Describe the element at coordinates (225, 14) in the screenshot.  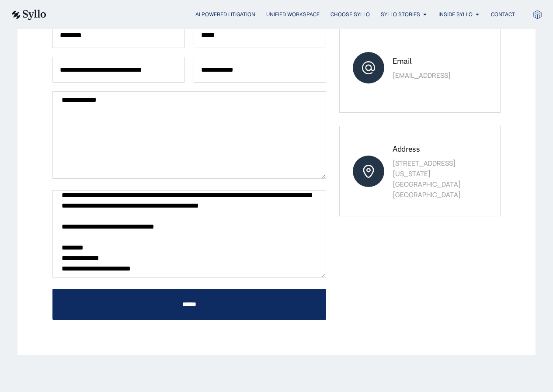
I see `span: AI Powered Litigation` at that location.